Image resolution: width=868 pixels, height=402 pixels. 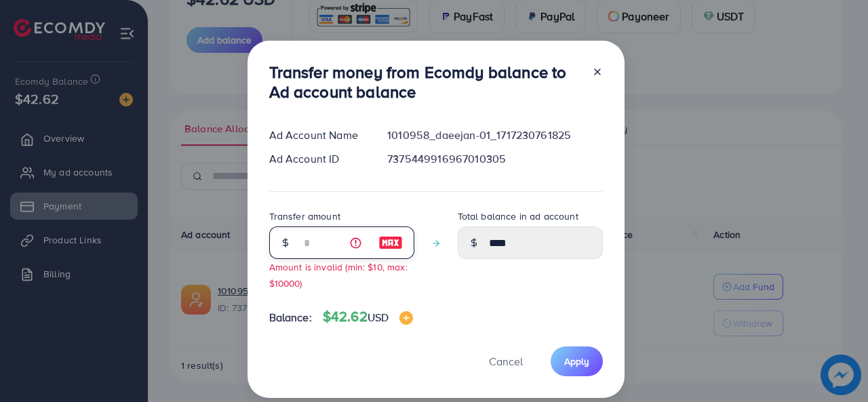 I want to click on span: Cancel, so click(x=506, y=362).